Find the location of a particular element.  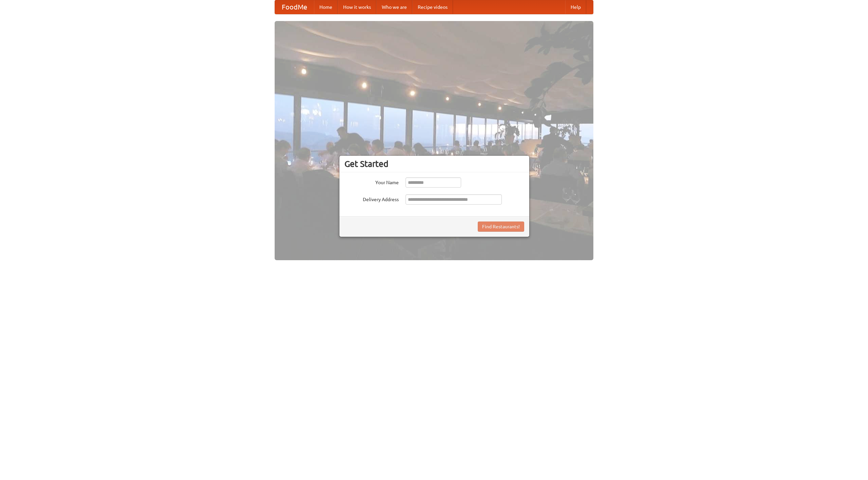

h3: Get Started is located at coordinates (435, 163).